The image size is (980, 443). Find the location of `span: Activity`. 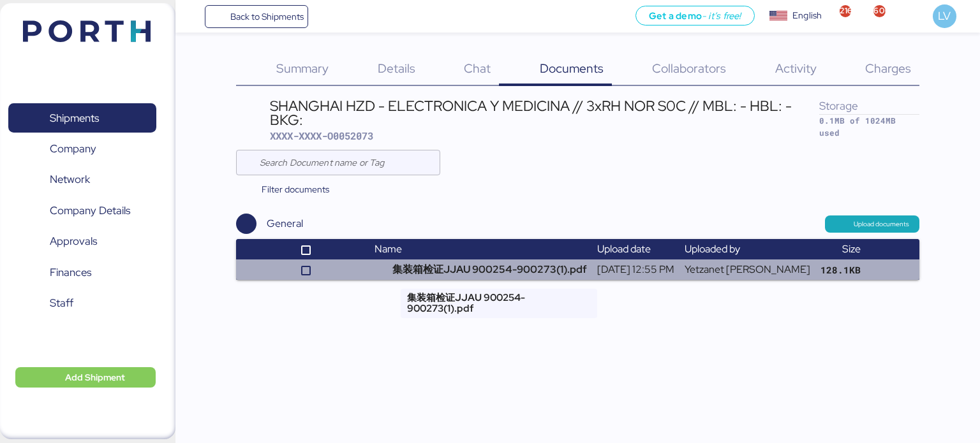

span: Activity is located at coordinates (796, 68).